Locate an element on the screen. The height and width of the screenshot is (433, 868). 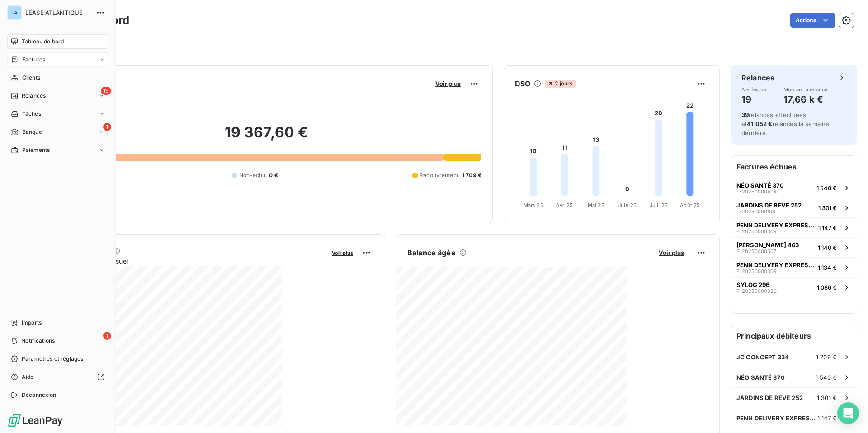
span: Imports is located at coordinates (32, 323).